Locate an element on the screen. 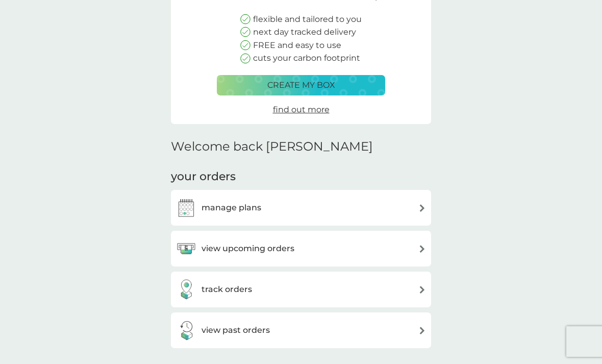 The width and height of the screenshot is (602, 364). p: next day tracked delivery is located at coordinates (305, 32).